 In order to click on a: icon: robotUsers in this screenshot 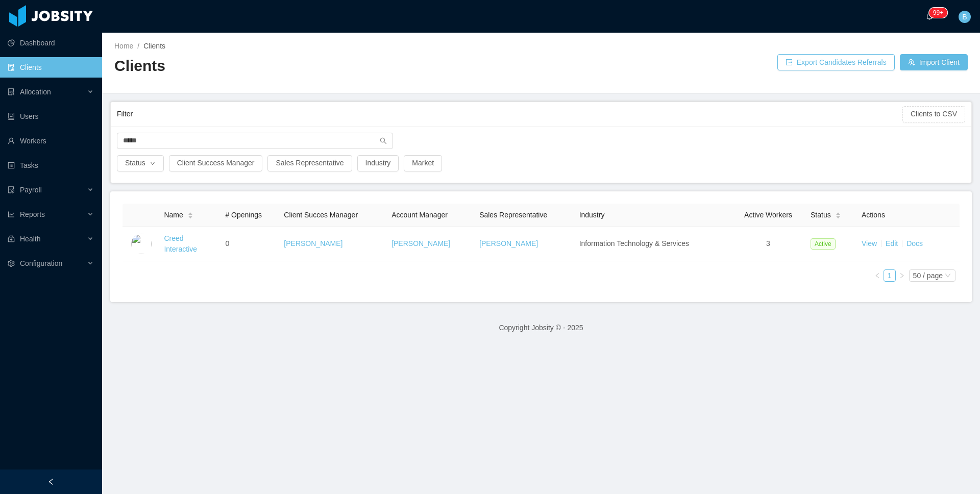, I will do `click(50, 116)`.